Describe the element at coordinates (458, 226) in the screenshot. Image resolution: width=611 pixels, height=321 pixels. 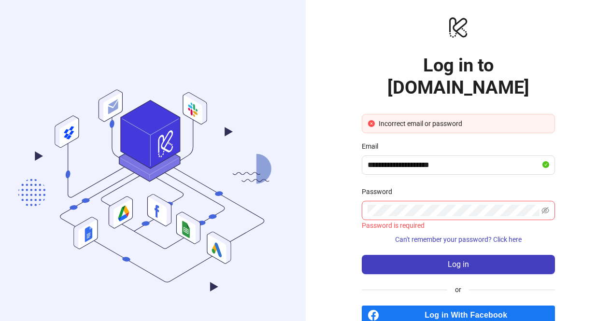
I see `div: Password is required` at that location.